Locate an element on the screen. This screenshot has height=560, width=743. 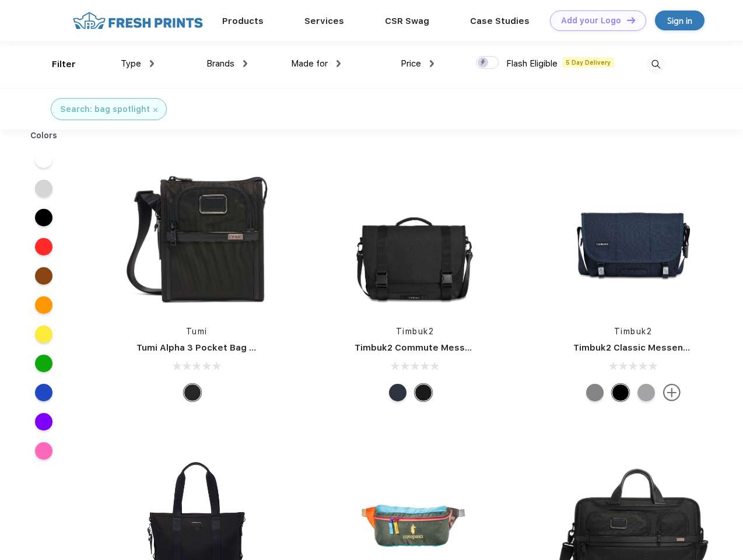
div: Search: bag spotlight is located at coordinates (105, 109).